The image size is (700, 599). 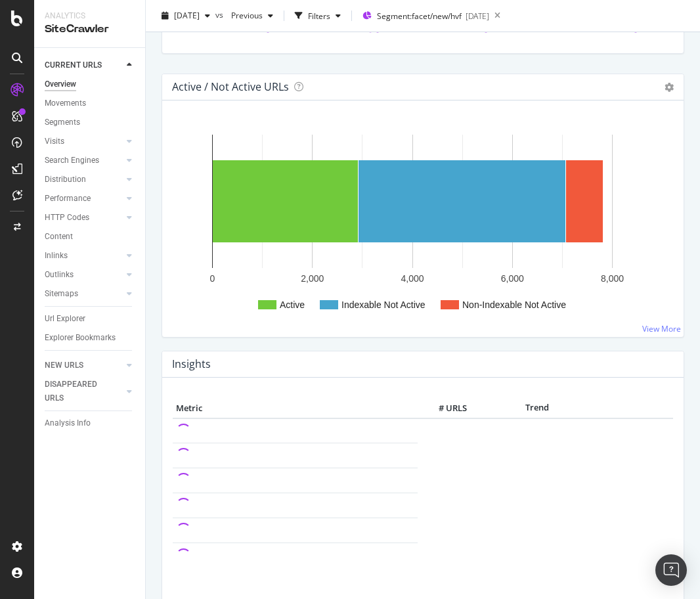 I want to click on a: CURRENT URLS, so click(x=83, y=65).